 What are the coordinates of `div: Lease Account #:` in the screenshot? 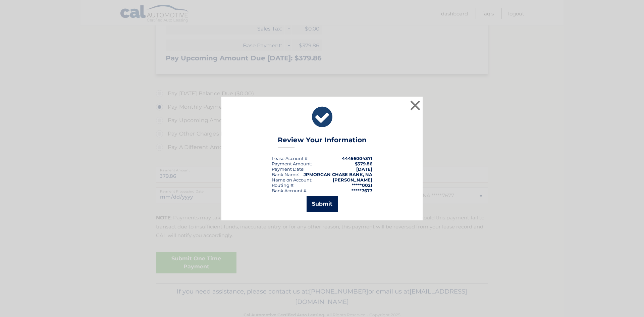 It's located at (290, 158).